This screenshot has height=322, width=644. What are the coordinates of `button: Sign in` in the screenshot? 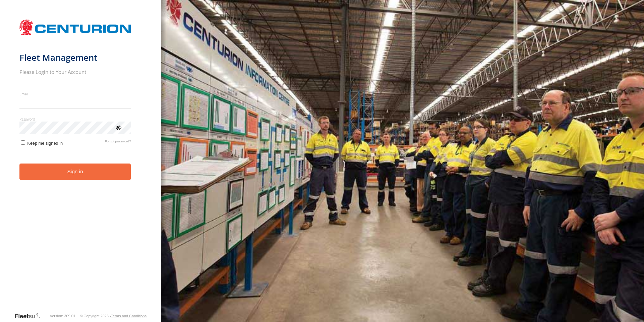 It's located at (75, 172).